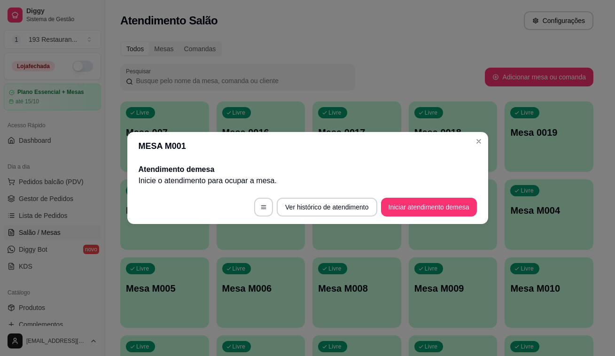  Describe the element at coordinates (429, 207) in the screenshot. I see `button: Iniciar atendimento demesa` at that location.